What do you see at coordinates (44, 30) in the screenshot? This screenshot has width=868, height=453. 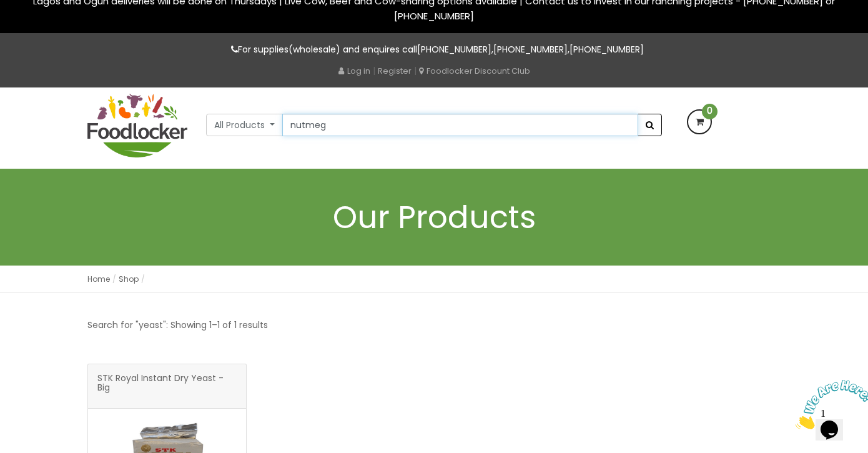 I see `img: Chat attention grabber` at bounding box center [44, 30].